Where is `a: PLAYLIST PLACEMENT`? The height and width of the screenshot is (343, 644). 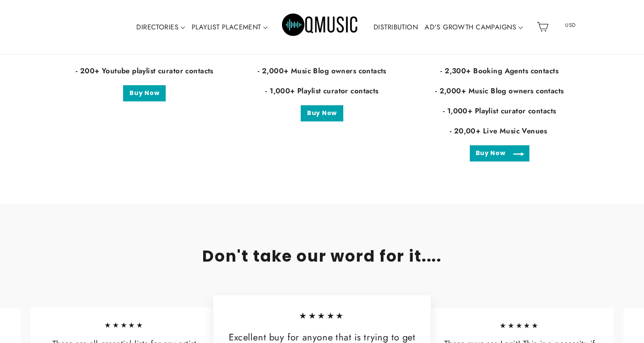
a: PLAYLIST PLACEMENT is located at coordinates (230, 27).